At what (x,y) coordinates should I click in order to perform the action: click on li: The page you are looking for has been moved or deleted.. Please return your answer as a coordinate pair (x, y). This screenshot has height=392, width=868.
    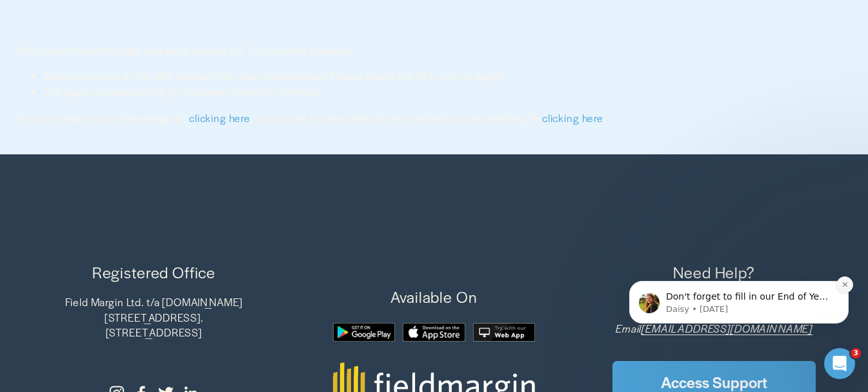
    Looking at the image, I should click on (447, 92).